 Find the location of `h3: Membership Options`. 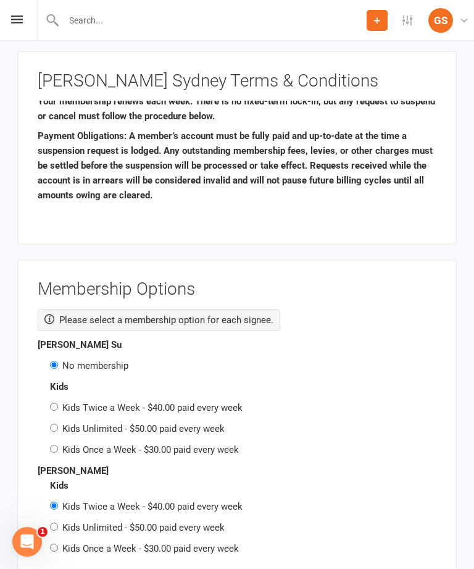

h3: Membership Options is located at coordinates (237, 289).